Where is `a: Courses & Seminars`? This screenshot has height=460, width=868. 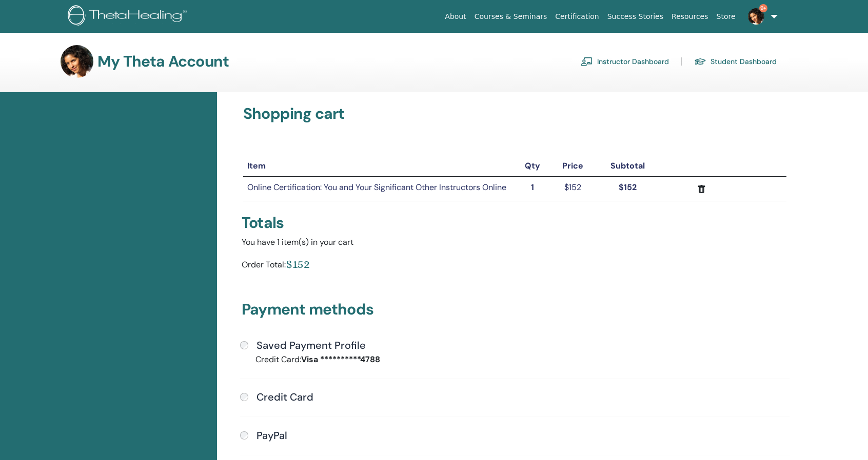 a: Courses & Seminars is located at coordinates (511, 16).